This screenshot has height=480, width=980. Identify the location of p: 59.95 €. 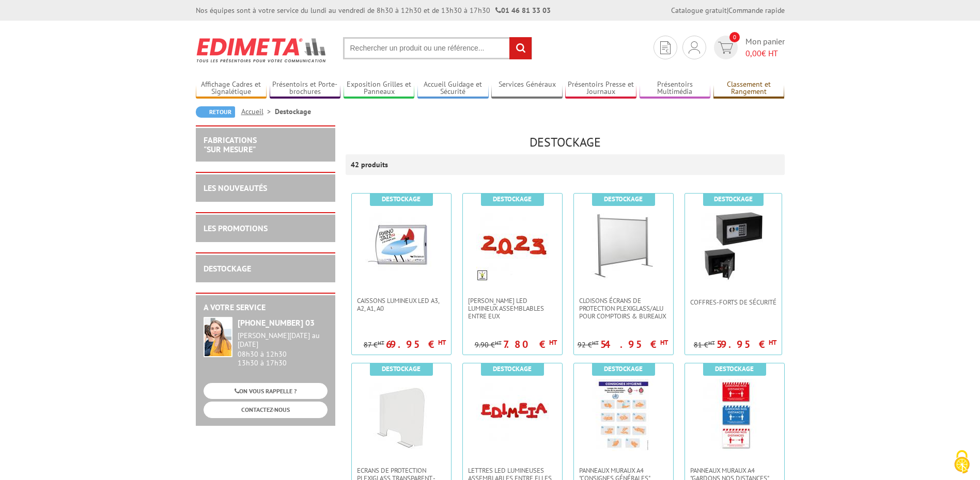
(747, 344).